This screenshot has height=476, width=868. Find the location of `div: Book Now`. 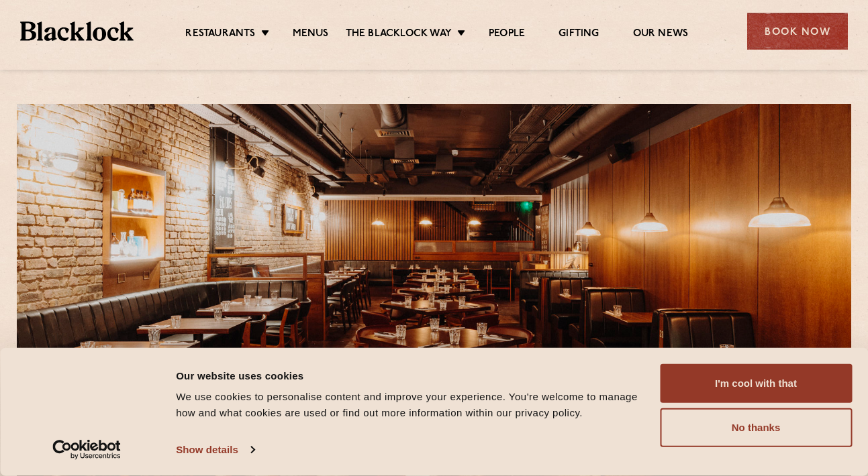

div: Book Now is located at coordinates (797, 31).